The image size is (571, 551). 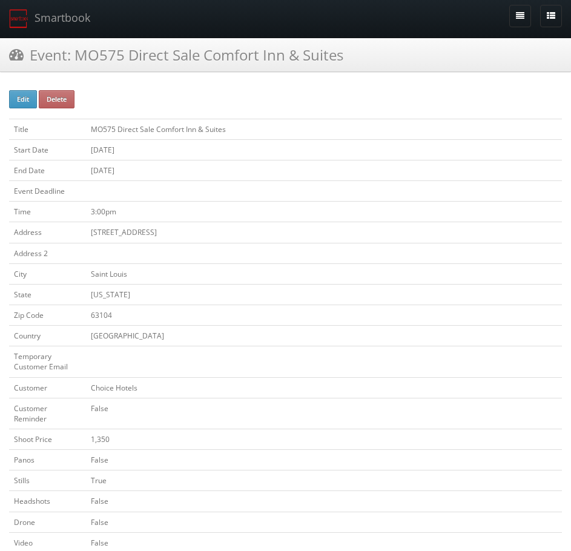 What do you see at coordinates (47, 362) in the screenshot?
I see `td: Temporary Customer Email` at bounding box center [47, 362].